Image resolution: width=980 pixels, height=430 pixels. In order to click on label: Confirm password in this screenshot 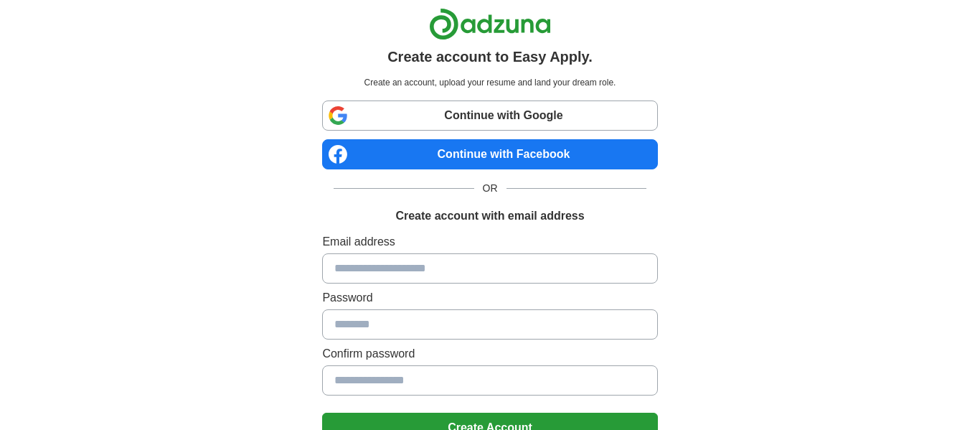, I will do `click(490, 354)`.